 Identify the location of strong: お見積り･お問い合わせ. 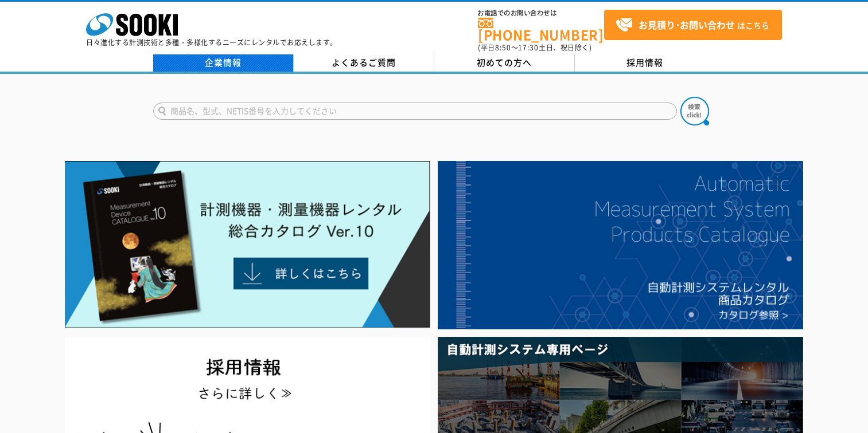
(687, 25).